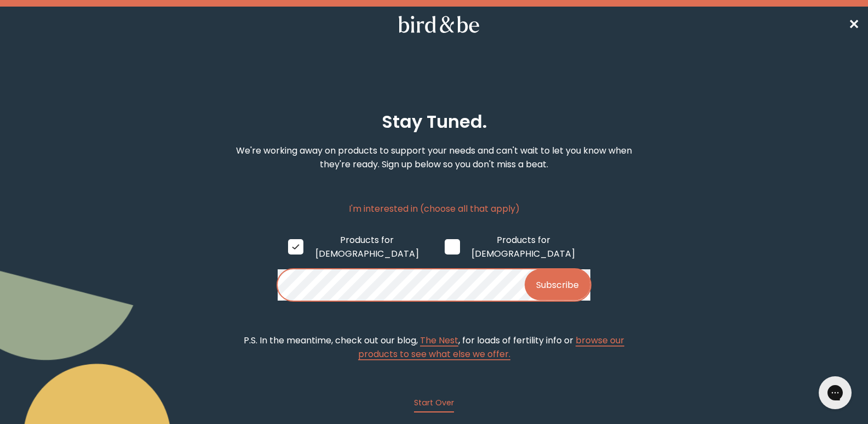 The height and width of the screenshot is (424, 868). Describe the element at coordinates (439, 340) in the screenshot. I see `span: The Nest` at that location.